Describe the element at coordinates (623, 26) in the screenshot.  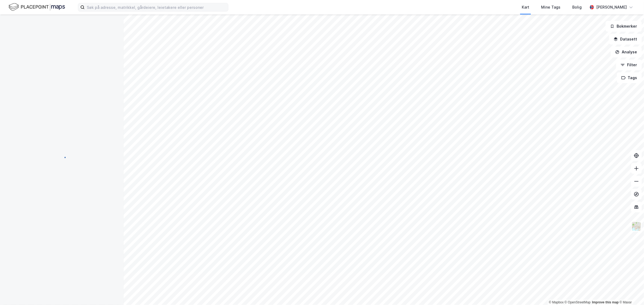
I see `button: Bokmerker` at that location.